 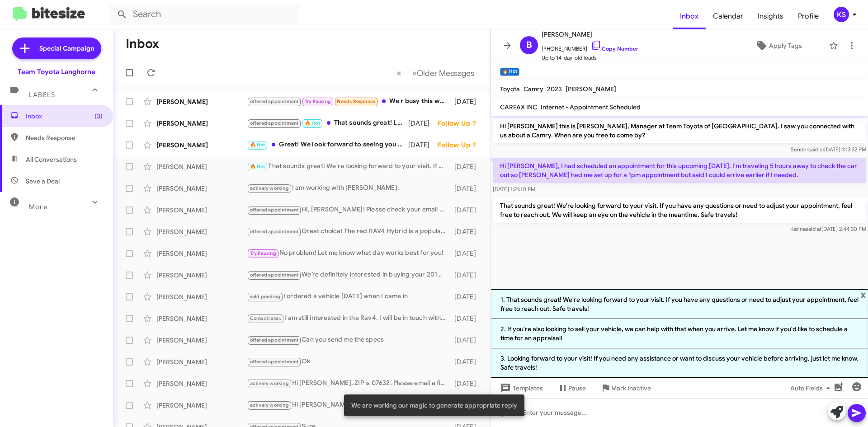 I want to click on span: Up to 14-day-old leads, so click(x=590, y=58).